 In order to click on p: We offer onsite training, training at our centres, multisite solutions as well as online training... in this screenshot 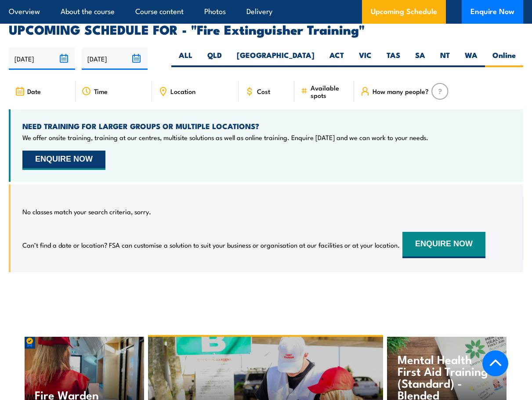, I will do `click(225, 137)`.